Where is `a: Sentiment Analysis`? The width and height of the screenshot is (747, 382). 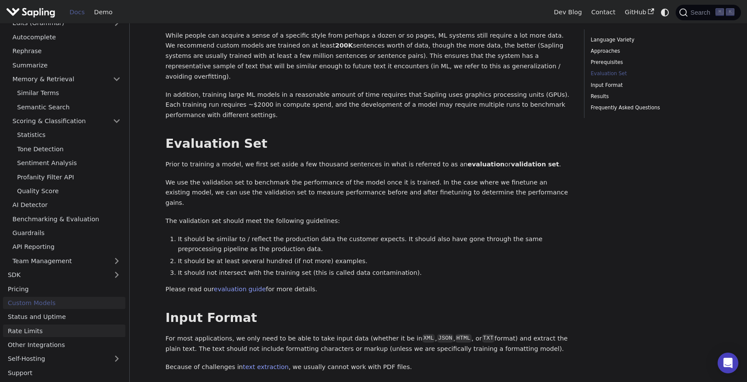
a: Sentiment Analysis is located at coordinates (69, 163).